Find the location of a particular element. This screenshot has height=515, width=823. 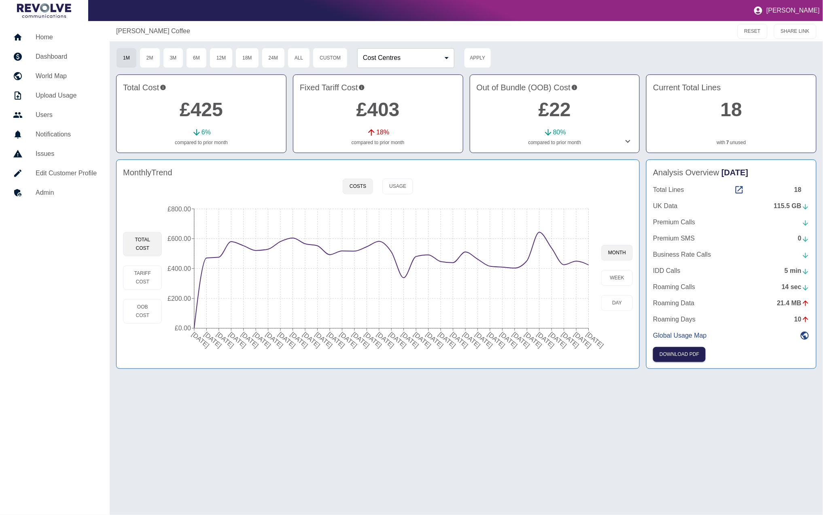

div: 5 min is located at coordinates (797, 271).